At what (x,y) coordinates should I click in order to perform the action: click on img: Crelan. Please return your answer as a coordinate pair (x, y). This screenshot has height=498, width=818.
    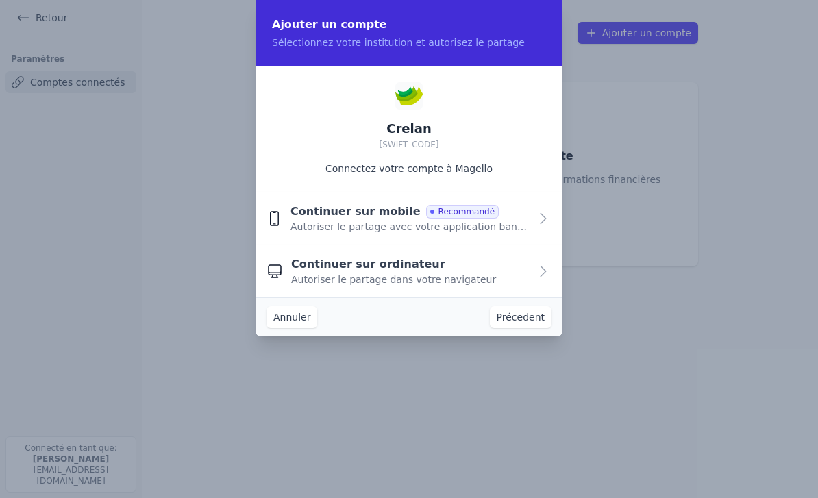
    Looking at the image, I should click on (409, 96).